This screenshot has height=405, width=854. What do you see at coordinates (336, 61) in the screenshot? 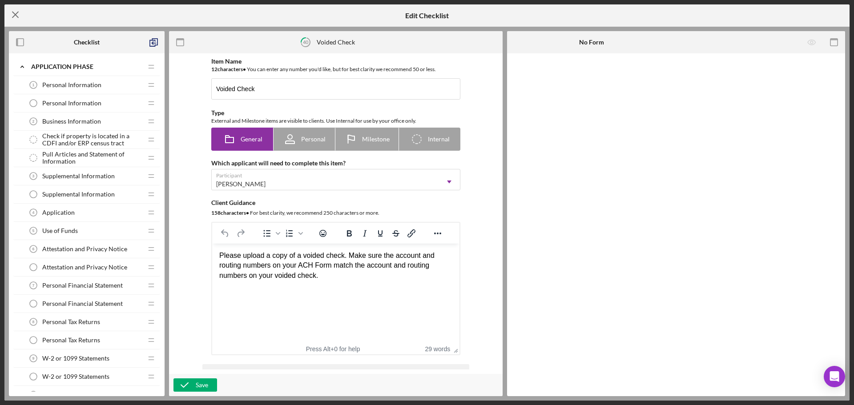
I see `div: Item Name` at bounding box center [336, 61].